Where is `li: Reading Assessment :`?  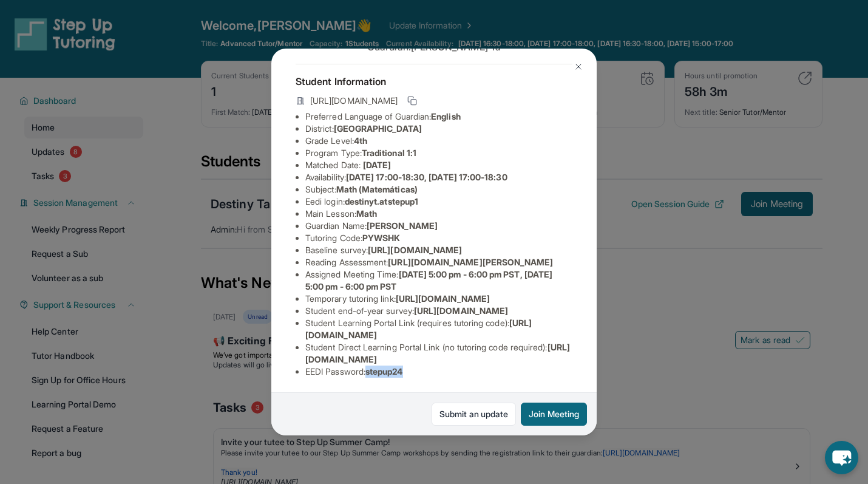
li: Reading Assessment : is located at coordinates (439, 262).